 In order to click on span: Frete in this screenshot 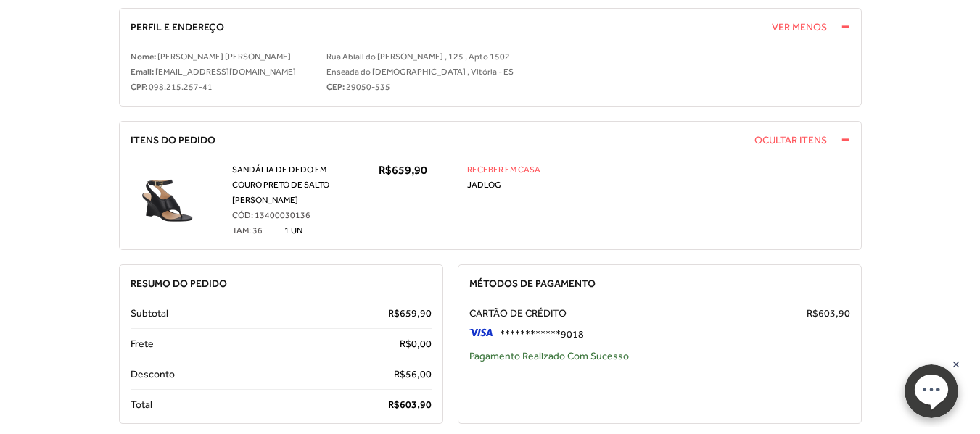, I will do `click(142, 344)`.